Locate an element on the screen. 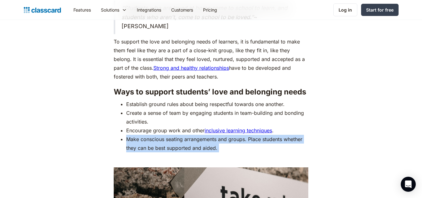  a: home is located at coordinates (42, 10).